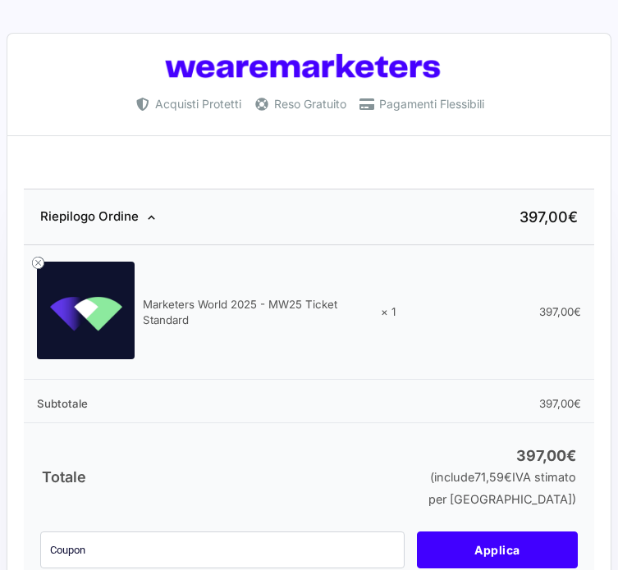 Image resolution: width=618 pixels, height=570 pixels. I want to click on strong: × 1, so click(388, 312).